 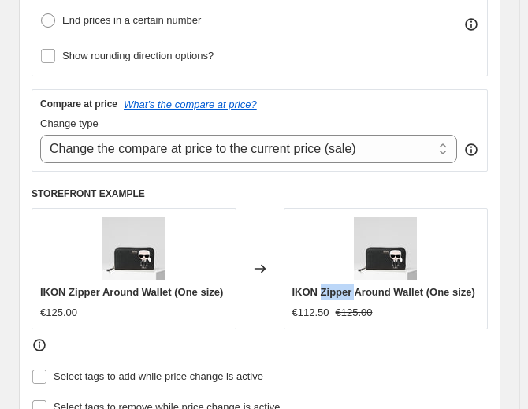 What do you see at coordinates (158, 376) in the screenshot?
I see `span: Select tags to add while price change is active` at bounding box center [158, 376].